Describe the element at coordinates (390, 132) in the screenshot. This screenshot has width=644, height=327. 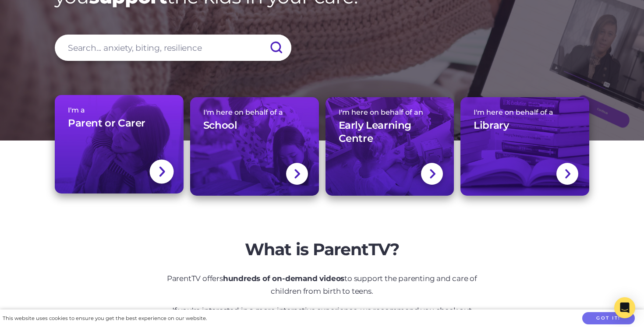
I see `h3: Early Learning Centre` at that location.